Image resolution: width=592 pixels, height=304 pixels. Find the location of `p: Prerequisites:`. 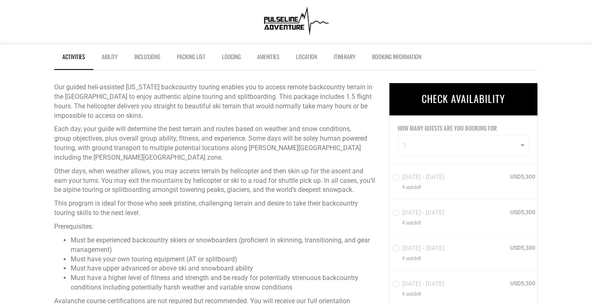

p: Prerequisites: is located at coordinates (215, 227).